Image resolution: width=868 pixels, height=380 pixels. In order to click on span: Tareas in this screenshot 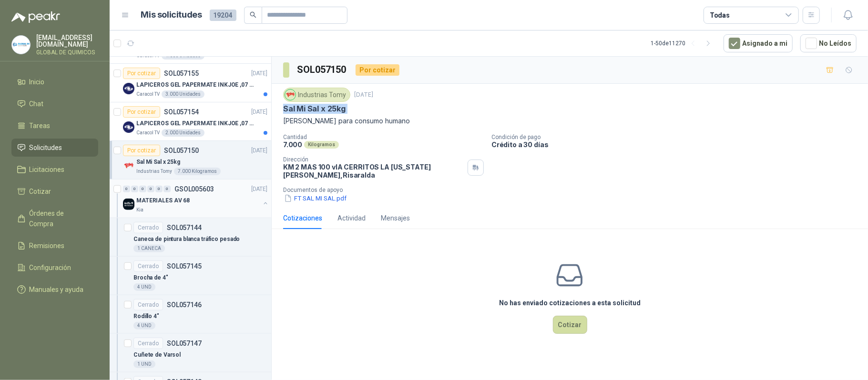, I will do `click(40, 126)`.